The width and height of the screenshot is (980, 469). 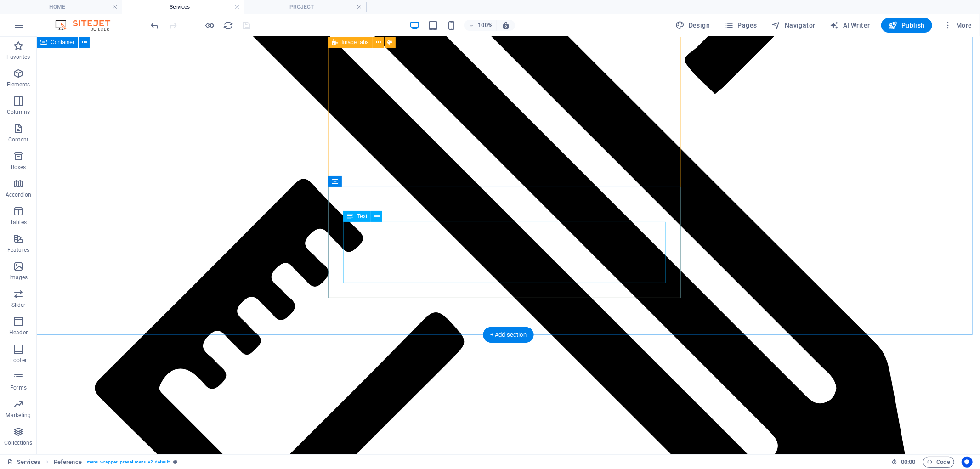 What do you see at coordinates (958, 25) in the screenshot?
I see `span: More` at bounding box center [958, 25].